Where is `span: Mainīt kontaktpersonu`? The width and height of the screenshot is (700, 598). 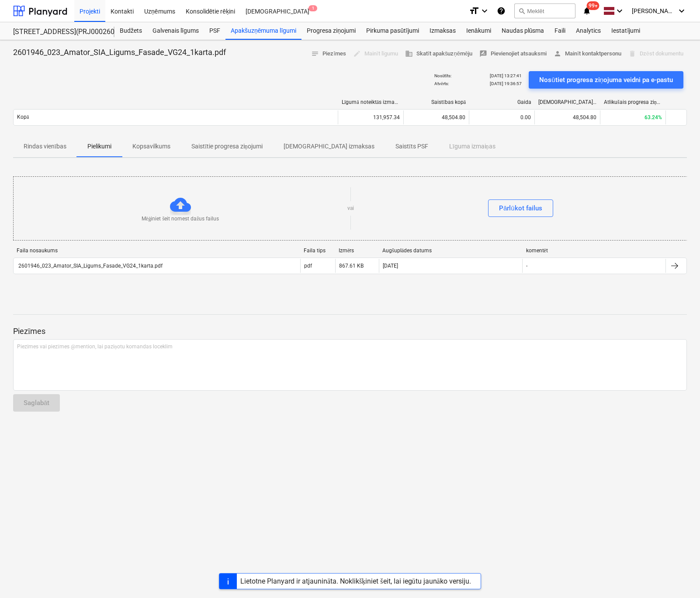
span: Mainīt kontaktpersonu is located at coordinates (587, 54).